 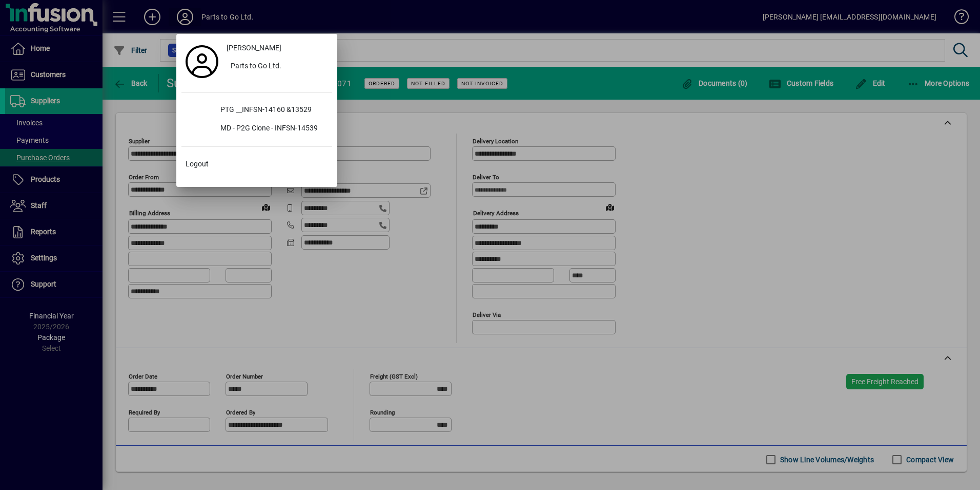 I want to click on button: MD - P2G Clone - INFSN-14539, so click(x=257, y=128).